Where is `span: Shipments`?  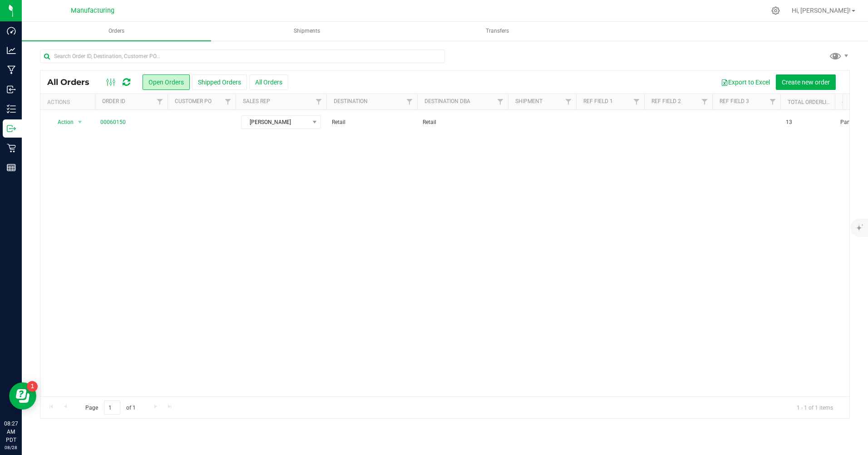 span: Shipments is located at coordinates (307, 31).